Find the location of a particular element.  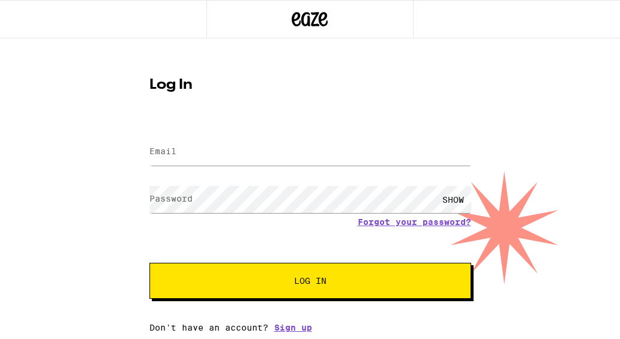

h1: Log In is located at coordinates (310, 85).